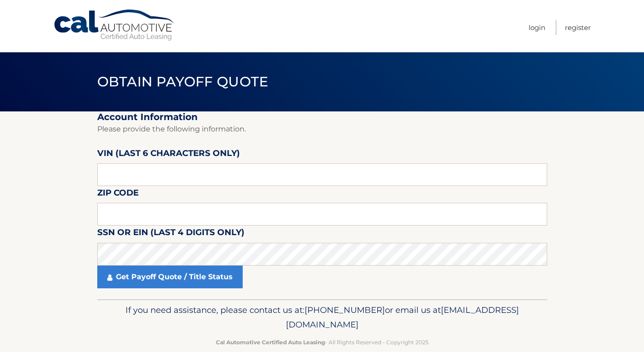  What do you see at coordinates (322, 129) in the screenshot?
I see `p: Please provide the following information.` at bounding box center [322, 129].